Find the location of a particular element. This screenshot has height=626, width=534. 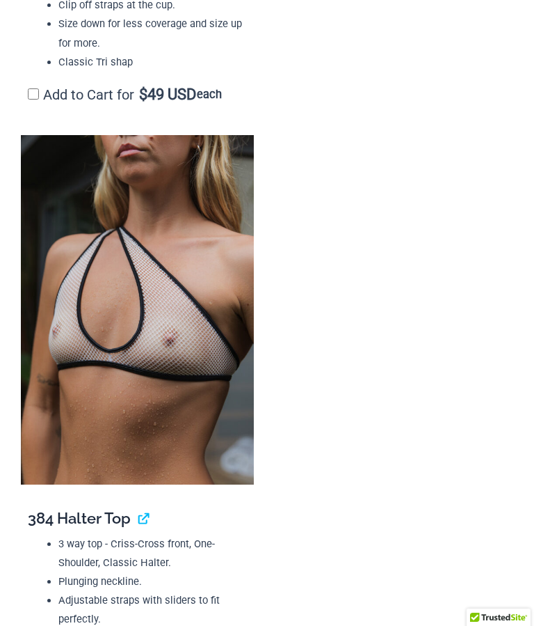

span: 384 Halter Top is located at coordinates (79, 518).